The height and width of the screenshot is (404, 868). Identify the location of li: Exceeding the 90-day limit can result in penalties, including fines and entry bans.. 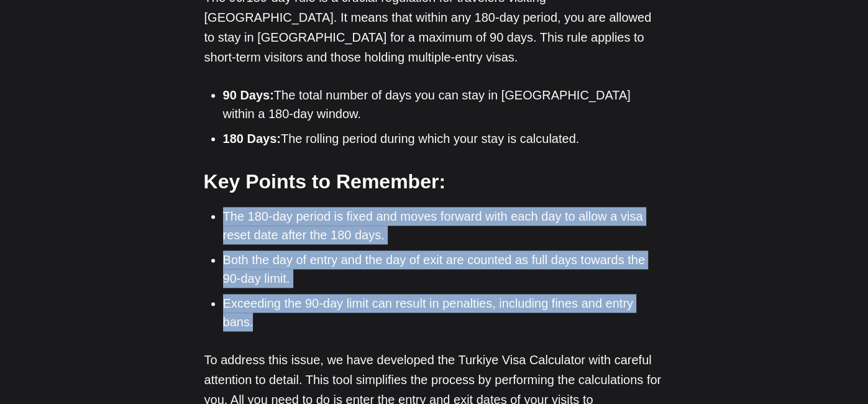
(443, 313).